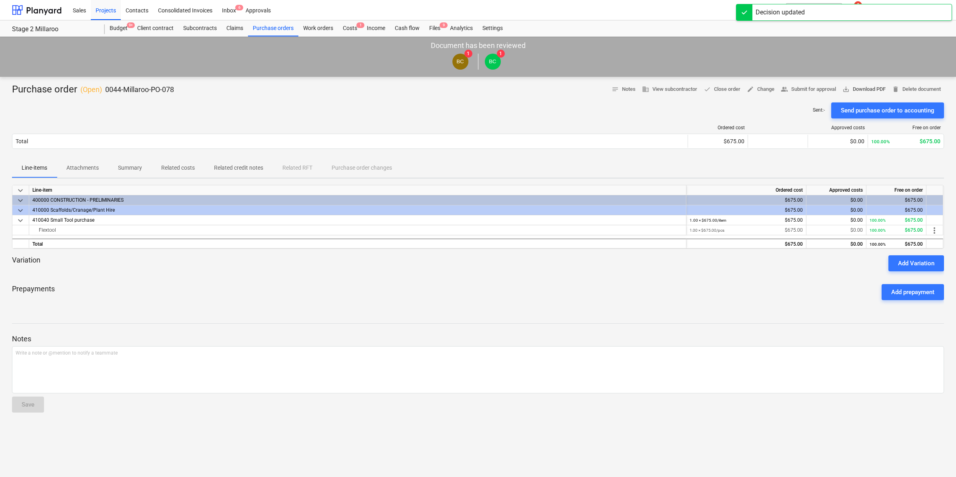 This screenshot has height=477, width=956. I want to click on a: Analytics, so click(461, 28).